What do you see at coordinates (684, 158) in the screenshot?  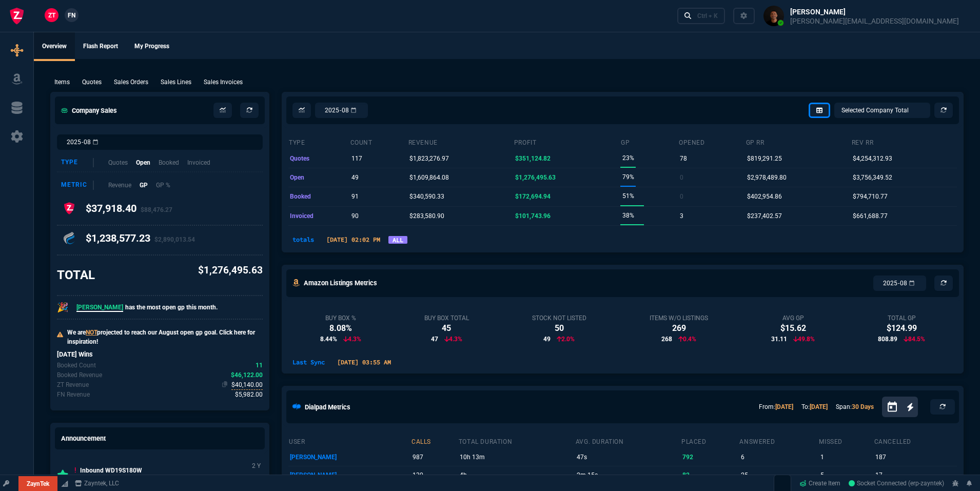 I see `p: 78` at bounding box center [684, 158].